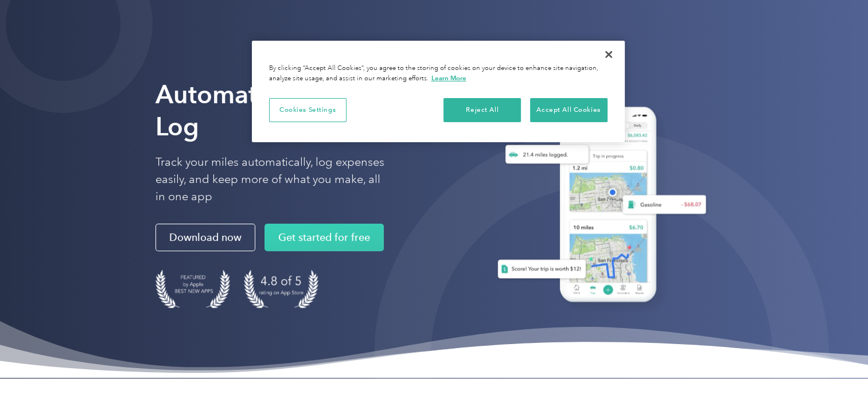 This screenshot has width=868, height=406. Describe the element at coordinates (609, 54) in the screenshot. I see `button: Close` at that location.